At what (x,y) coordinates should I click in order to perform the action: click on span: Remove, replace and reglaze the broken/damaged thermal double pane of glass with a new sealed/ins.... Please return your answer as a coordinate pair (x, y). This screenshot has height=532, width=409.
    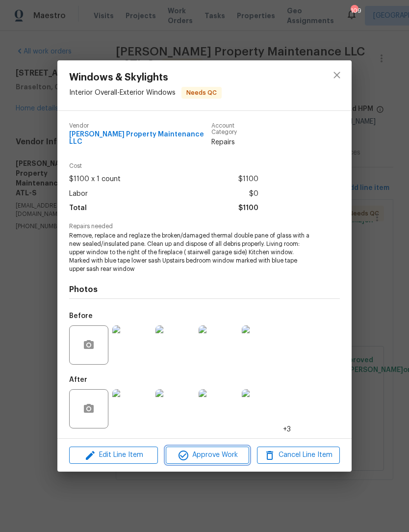
    Looking at the image, I should click on (191, 252).